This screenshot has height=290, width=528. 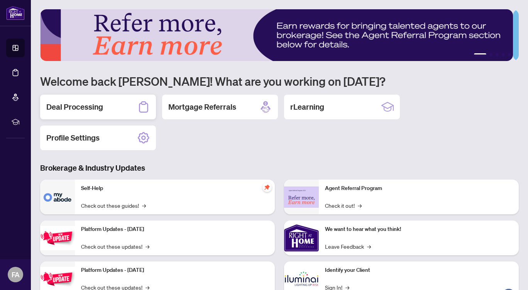 I want to click on img: Slide 0, so click(x=276, y=35).